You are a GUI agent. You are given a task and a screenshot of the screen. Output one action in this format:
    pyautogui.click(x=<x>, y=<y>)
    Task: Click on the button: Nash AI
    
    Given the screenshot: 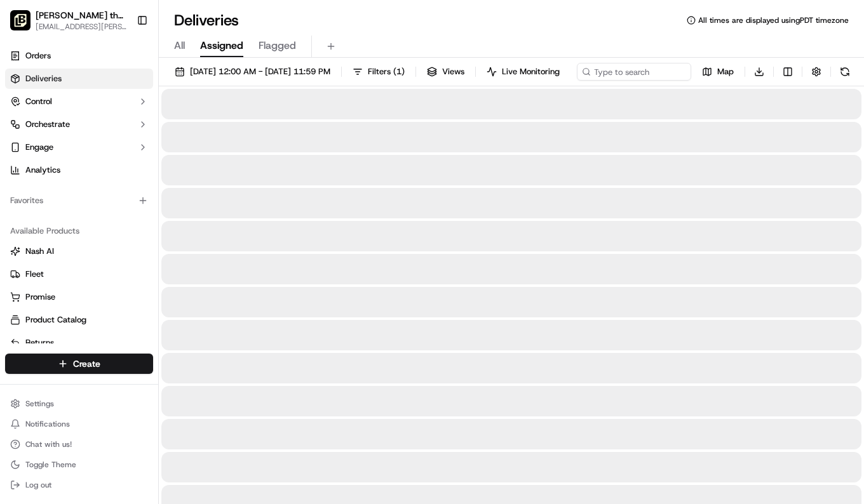 What is the action you would take?
    pyautogui.click(x=79, y=251)
    